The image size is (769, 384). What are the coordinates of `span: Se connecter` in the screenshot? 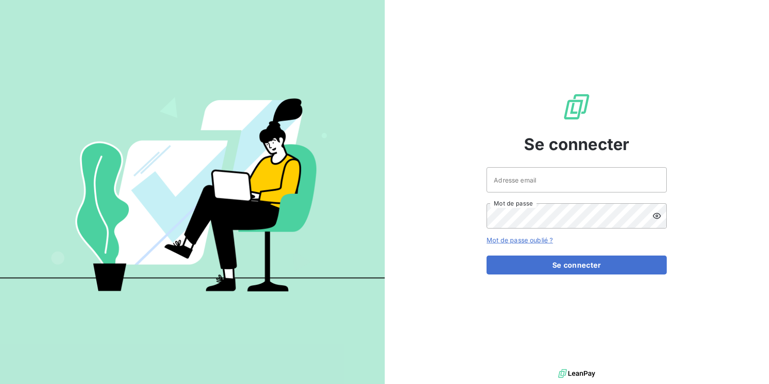 It's located at (577, 144).